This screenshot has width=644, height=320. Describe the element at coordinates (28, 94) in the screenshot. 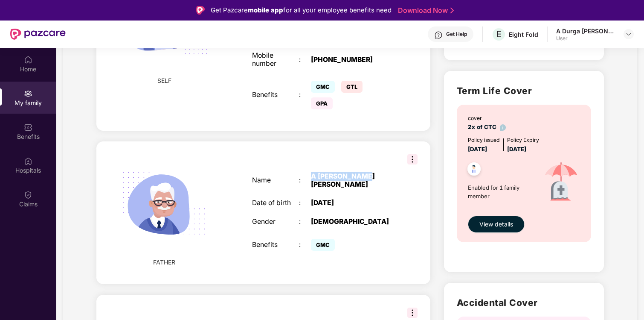

I see `img: svg+xml;base64,PHN2ZyB3aWR0aD0iMjAiIGhlaWdodD0iMjAiIHZpZXdCb3g9IjAgMCAyMCAyMCIgZmlsbD0ibm9uZSIgeG...` at that location.